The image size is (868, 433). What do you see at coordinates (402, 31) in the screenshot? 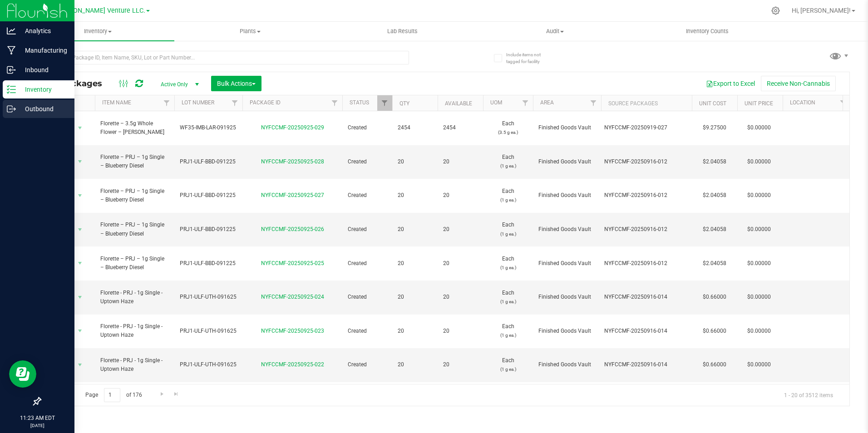
I see `span: Lab Results` at bounding box center [402, 31].